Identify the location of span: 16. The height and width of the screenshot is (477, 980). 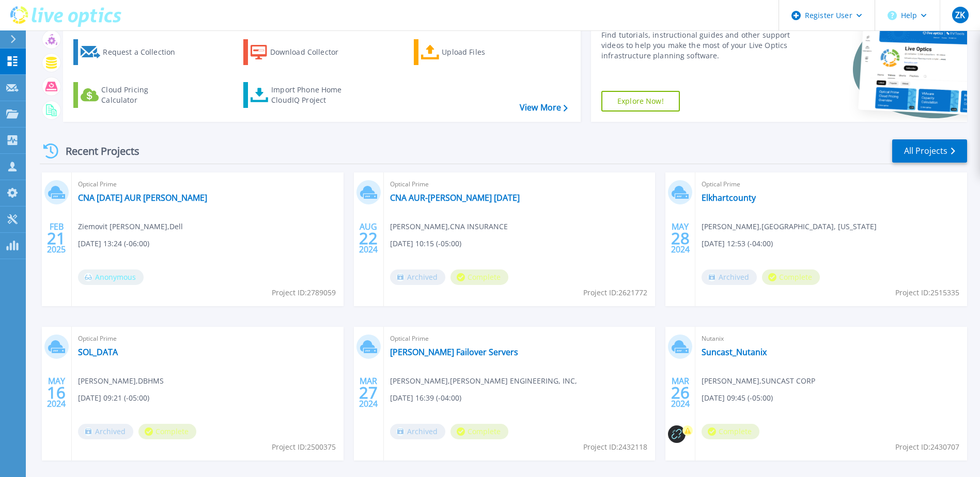
(56, 393).